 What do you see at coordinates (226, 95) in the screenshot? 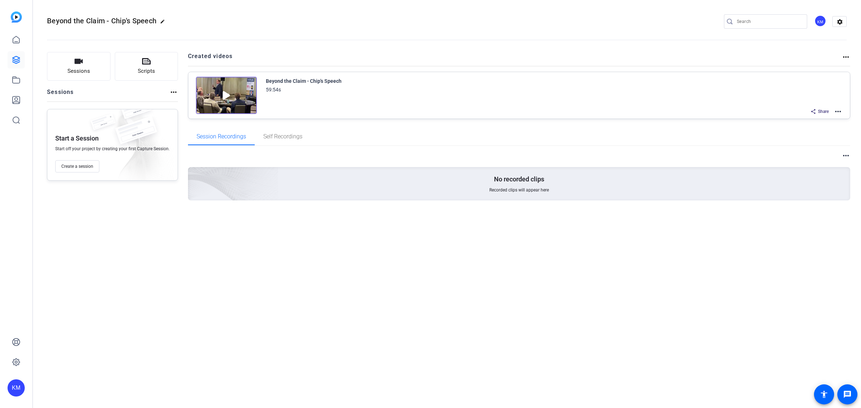
I see `img: Creator Project Thumbnail` at bounding box center [226, 95].